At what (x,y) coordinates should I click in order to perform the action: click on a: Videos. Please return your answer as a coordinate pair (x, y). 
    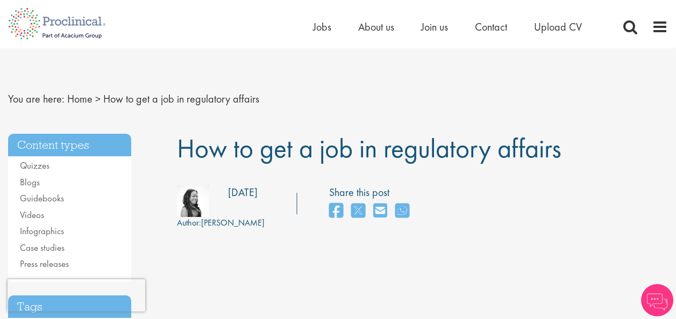
    Looking at the image, I should click on (32, 215).